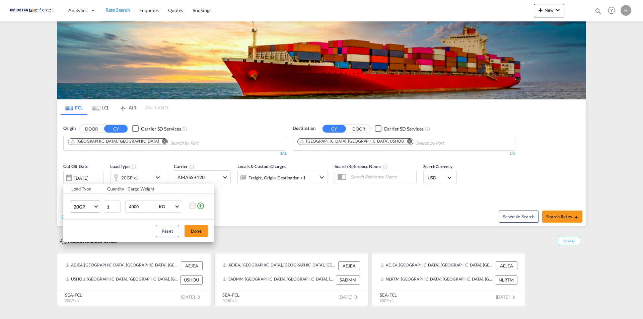 The image size is (643, 319). What do you see at coordinates (142, 207) in the screenshot?
I see `input: Enter Weight` at bounding box center [142, 207].